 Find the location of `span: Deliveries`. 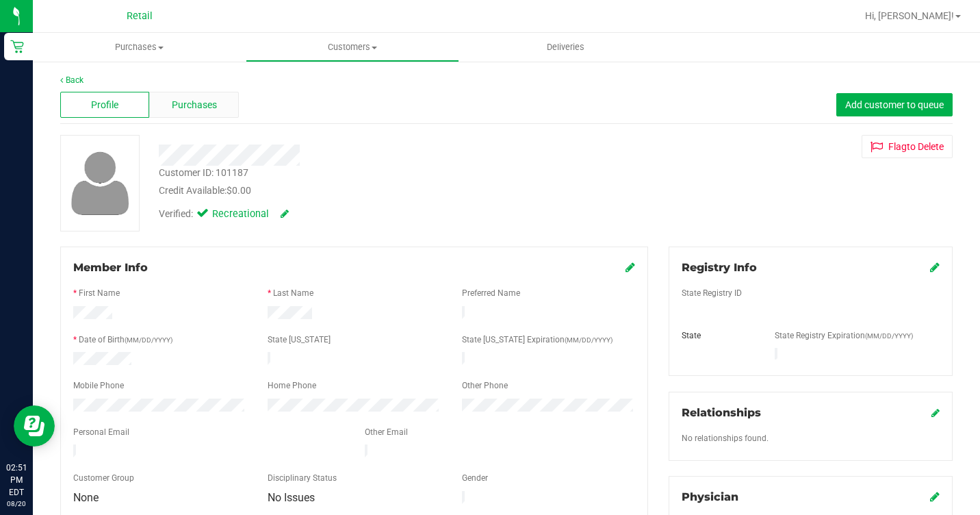

span: Deliveries is located at coordinates (565, 47).